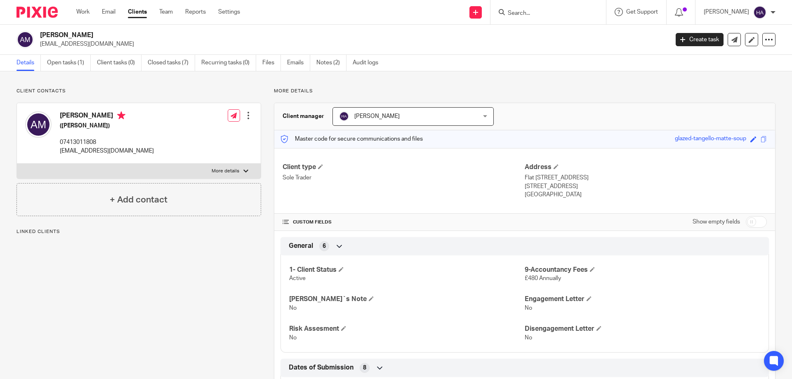  Describe the element at coordinates (646, 167) in the screenshot. I see `h4: Address` at that location.